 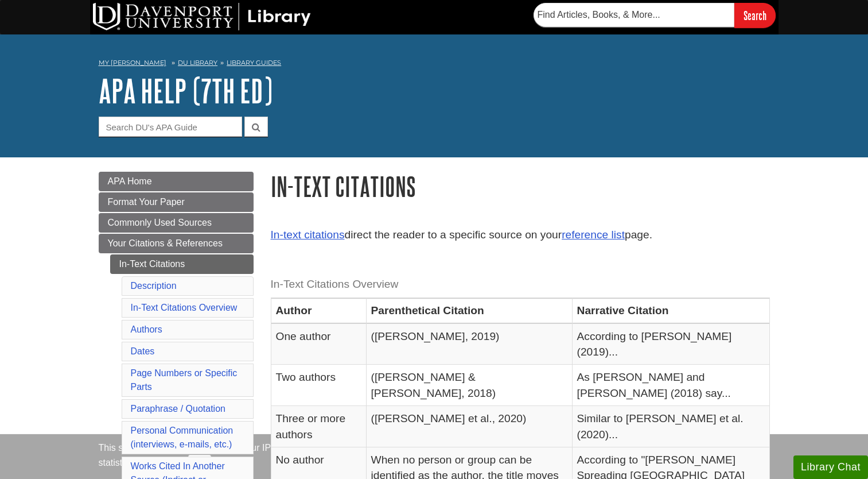 What do you see at coordinates (129, 180) in the screenshot?
I see `span: APA Home` at bounding box center [129, 180].